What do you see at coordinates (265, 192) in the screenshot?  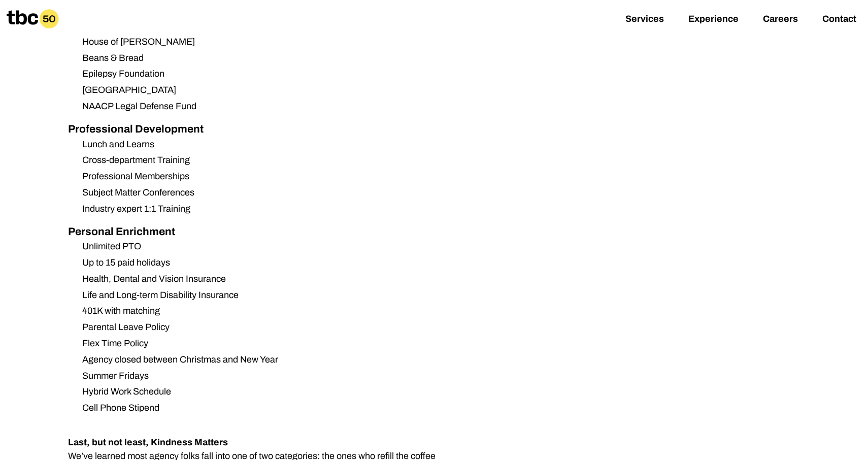 I see `li: Subject Matter Conferences` at bounding box center [265, 192].